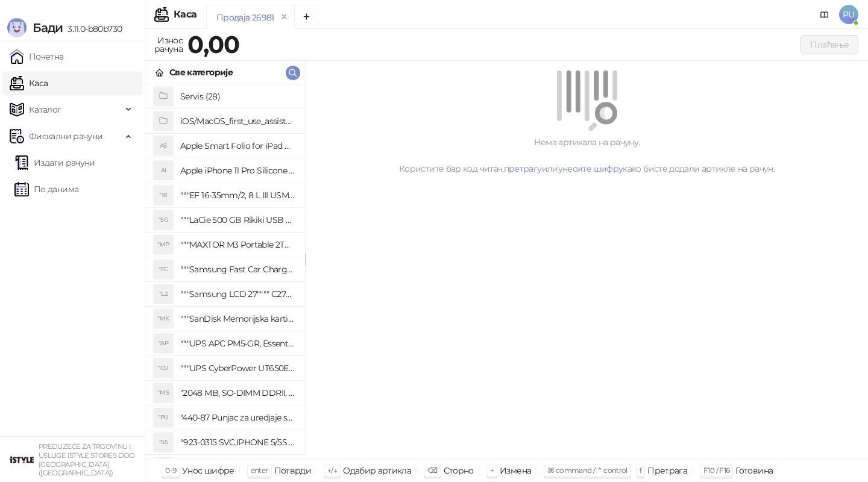 The width and height of the screenshot is (868, 482). Describe the element at coordinates (163, 220) in the screenshot. I see `div: "5G` at that location.